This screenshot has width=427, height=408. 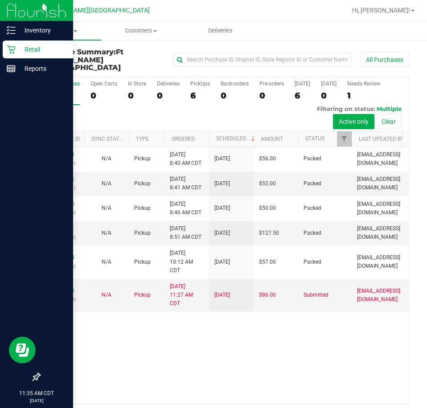 I want to click on div: Deliveries, so click(x=168, y=84).